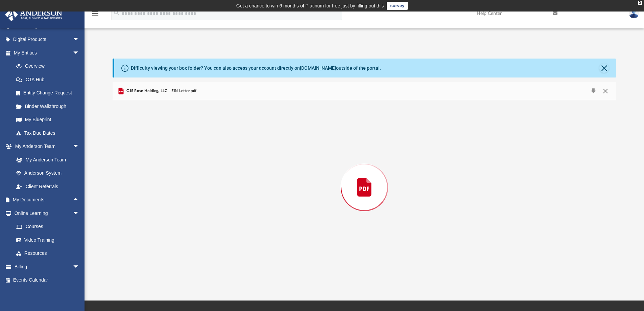 The height and width of the screenshot is (311, 644). What do you see at coordinates (47, 40) in the screenshot?
I see `a: Digital Productsarrow_drop_down` at bounding box center [47, 40].